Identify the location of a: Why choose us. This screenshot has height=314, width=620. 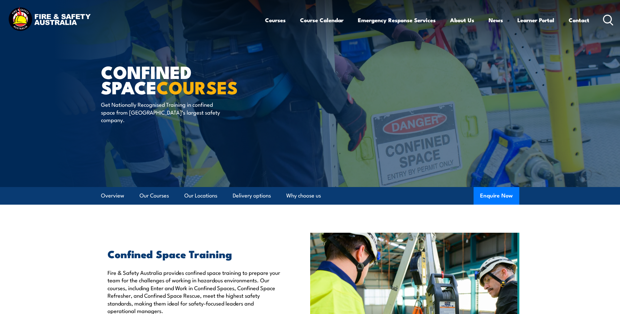
(304, 196).